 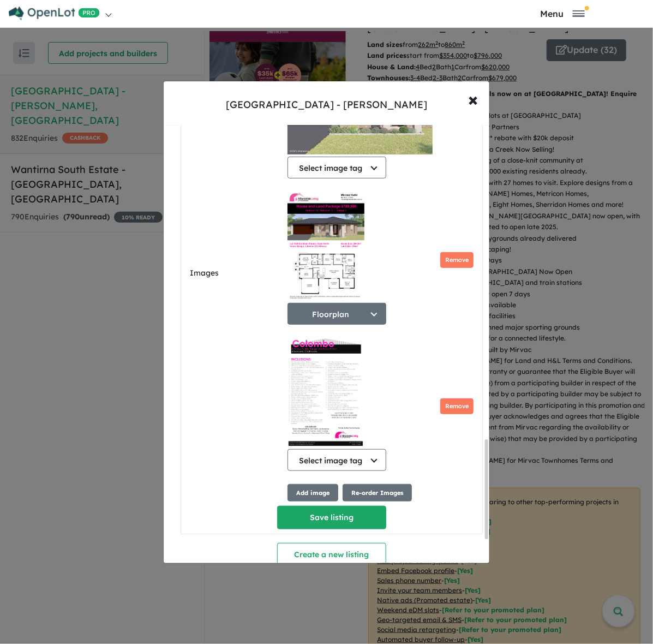 I want to click on button: Save listing, so click(x=332, y=518).